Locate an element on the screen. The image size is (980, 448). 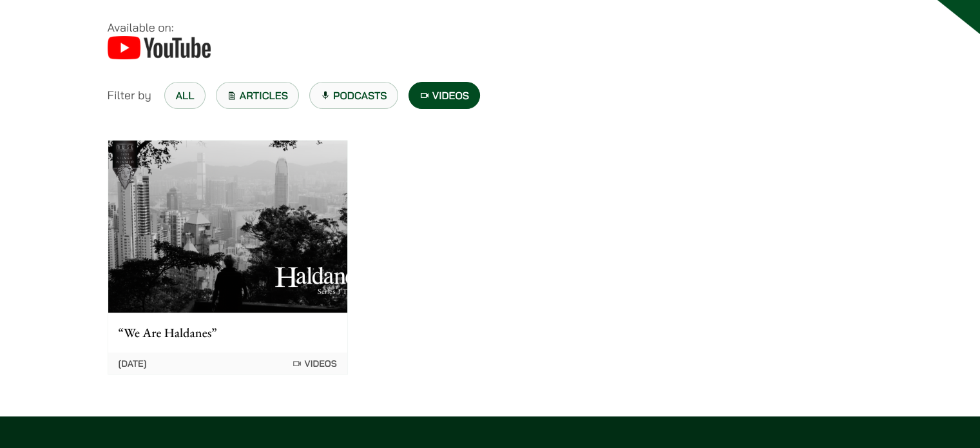
img: YouTube is located at coordinates (159, 48).